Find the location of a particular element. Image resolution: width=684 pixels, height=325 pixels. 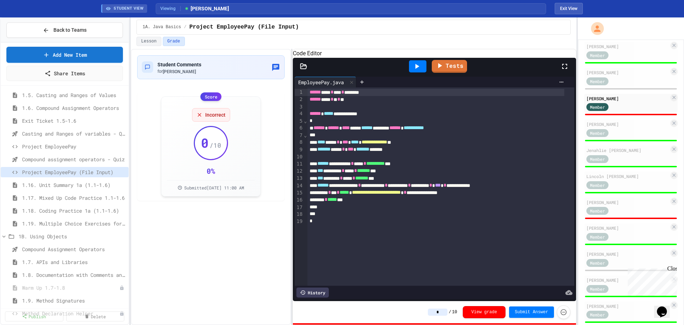

div: 12 is located at coordinates (299, 171).